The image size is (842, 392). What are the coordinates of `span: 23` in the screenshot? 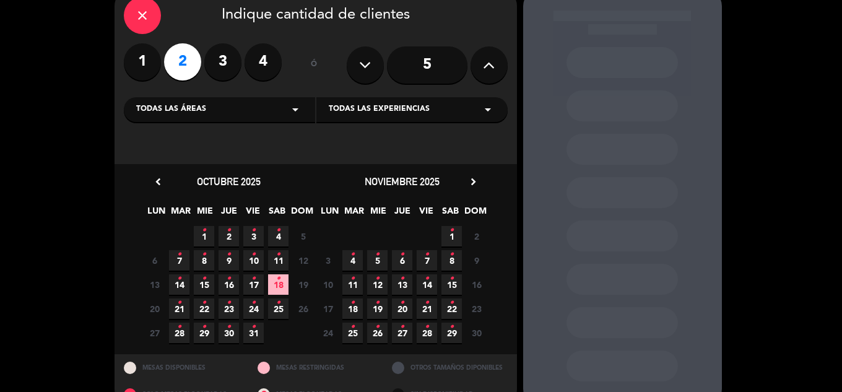 It's located at (476, 308).